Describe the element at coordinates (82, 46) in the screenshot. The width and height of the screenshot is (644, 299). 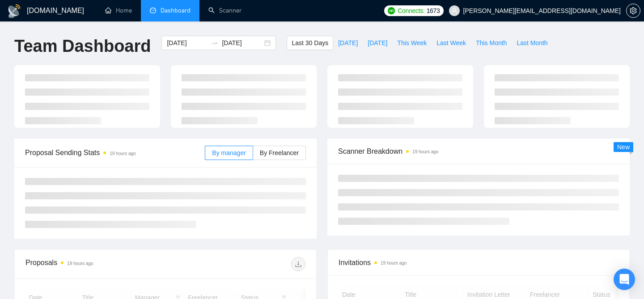
I see `h1: Team Dashboard` at that location.